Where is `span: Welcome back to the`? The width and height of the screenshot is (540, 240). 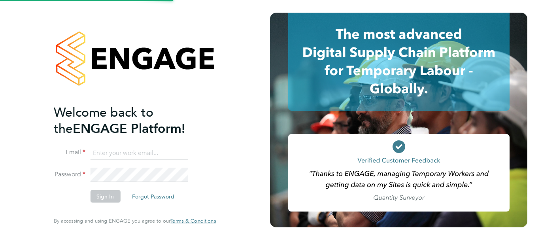 span: Welcome back to the is located at coordinates (104, 120).